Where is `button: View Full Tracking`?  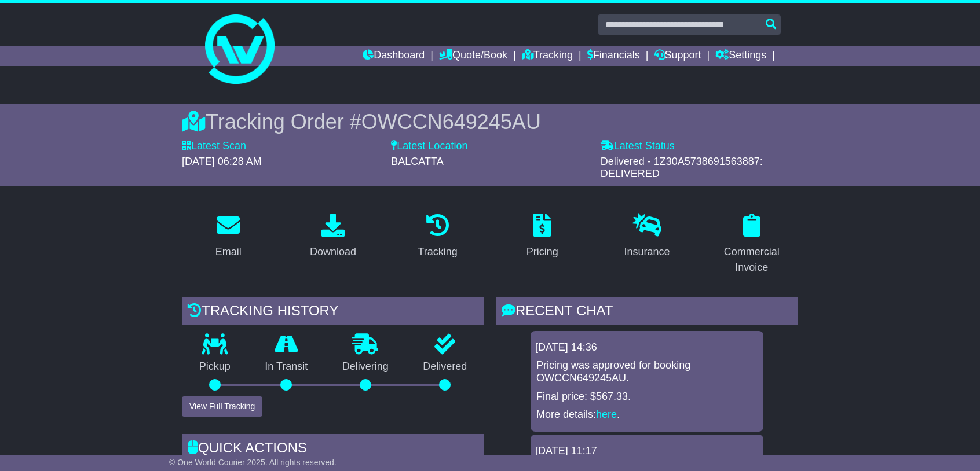 button: View Full Tracking is located at coordinates (221, 406).